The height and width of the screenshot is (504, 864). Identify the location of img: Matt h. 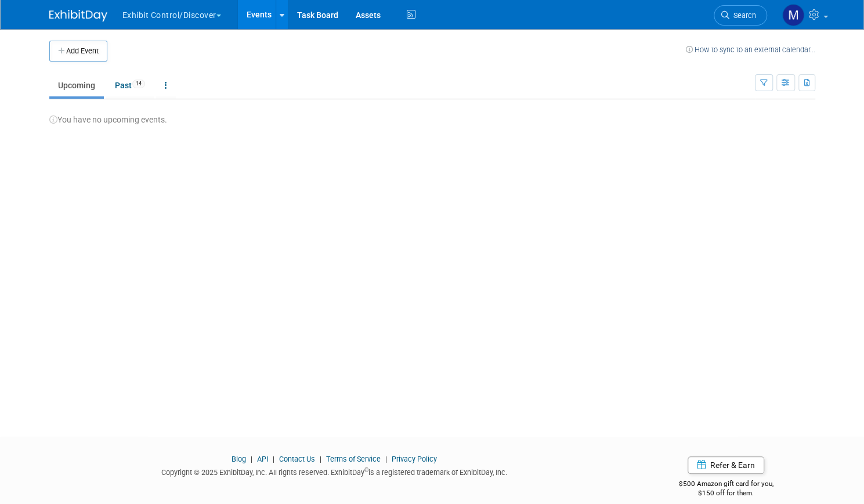
(793, 15).